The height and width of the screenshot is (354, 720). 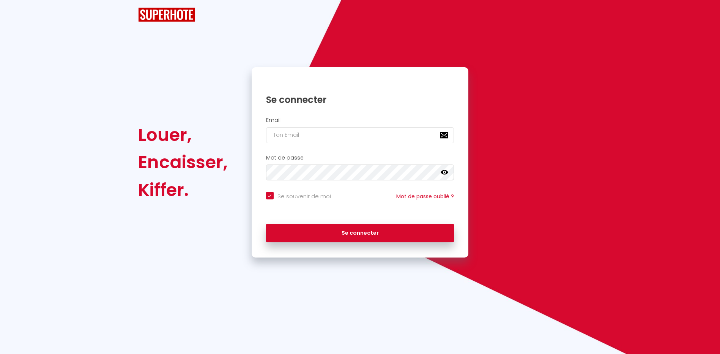 What do you see at coordinates (167, 14) in the screenshot?
I see `img: SuperHote logo` at bounding box center [167, 14].